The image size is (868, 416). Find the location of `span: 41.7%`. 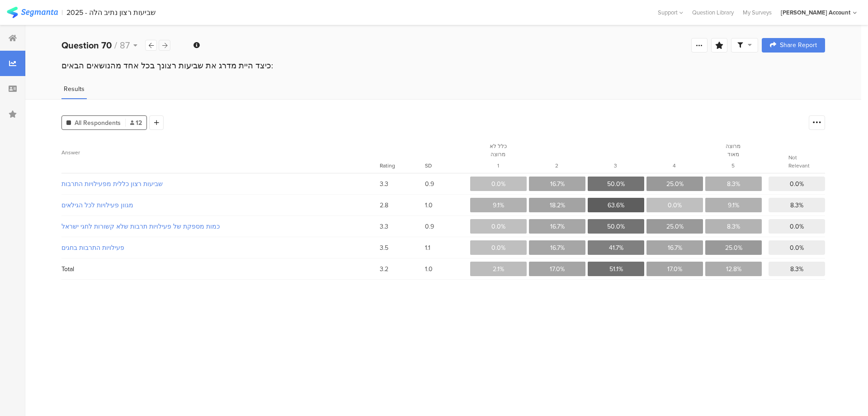

span: 41.7% is located at coordinates (616, 248).